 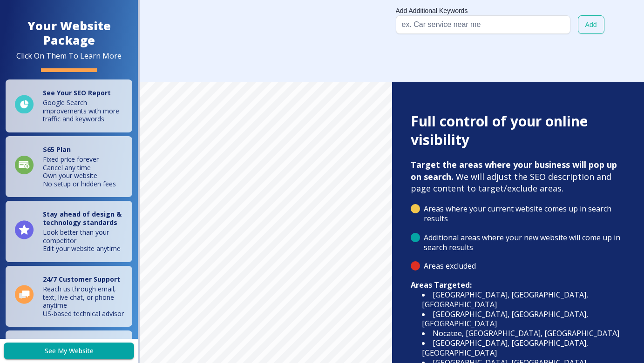 I want to click on p: Look better than your competitor Edit your website anytime, so click(x=85, y=240).